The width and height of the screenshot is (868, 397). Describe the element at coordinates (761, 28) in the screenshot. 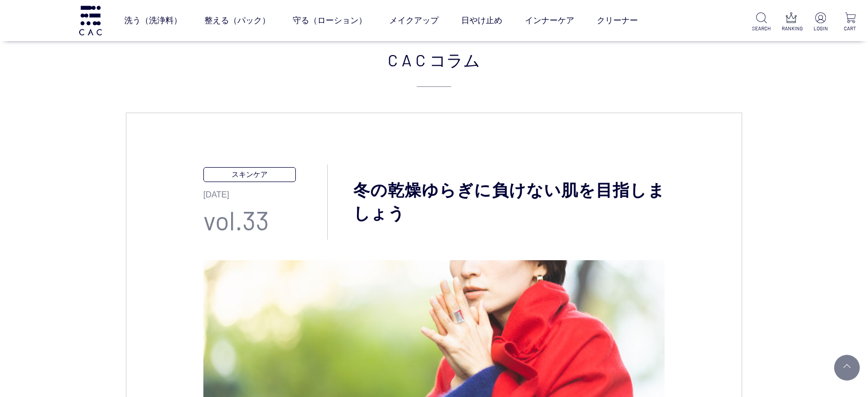

I see `p: SEARCH` at that location.